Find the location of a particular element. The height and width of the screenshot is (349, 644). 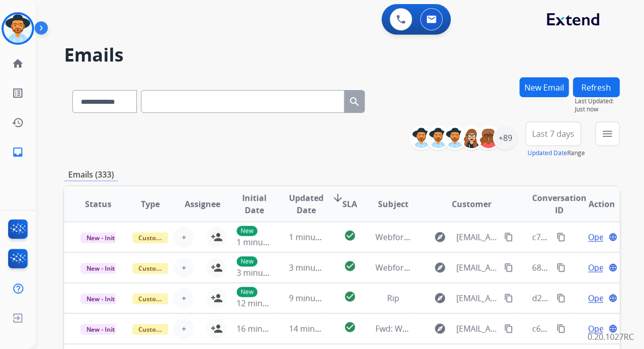

span: 16 minutes ago is located at coordinates (266, 329).